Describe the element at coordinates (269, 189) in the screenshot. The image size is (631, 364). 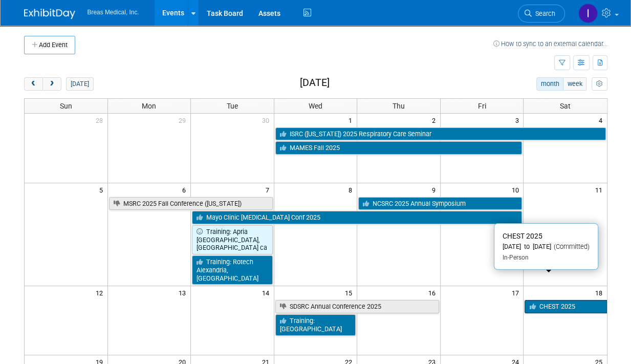
I see `span: 7` at that location.